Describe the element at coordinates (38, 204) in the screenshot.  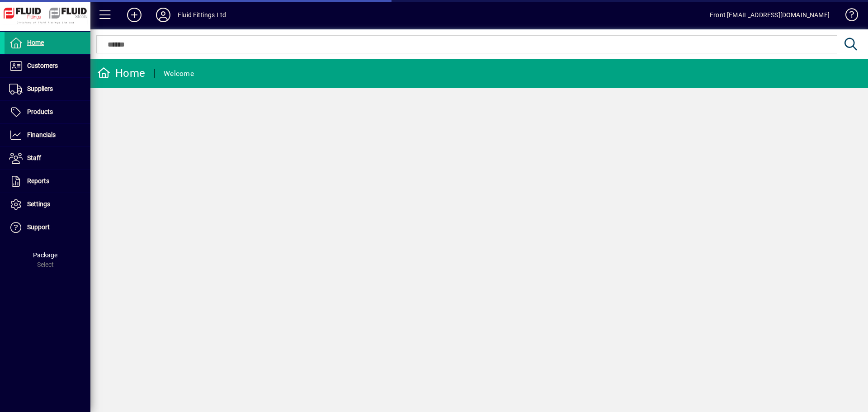
I see `span: Settings` at that location.